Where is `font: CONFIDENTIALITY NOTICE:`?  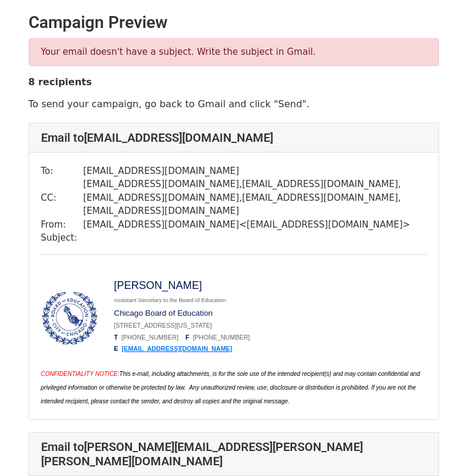
font: CONFIDENTIALITY NOTICE: is located at coordinates (81, 373).